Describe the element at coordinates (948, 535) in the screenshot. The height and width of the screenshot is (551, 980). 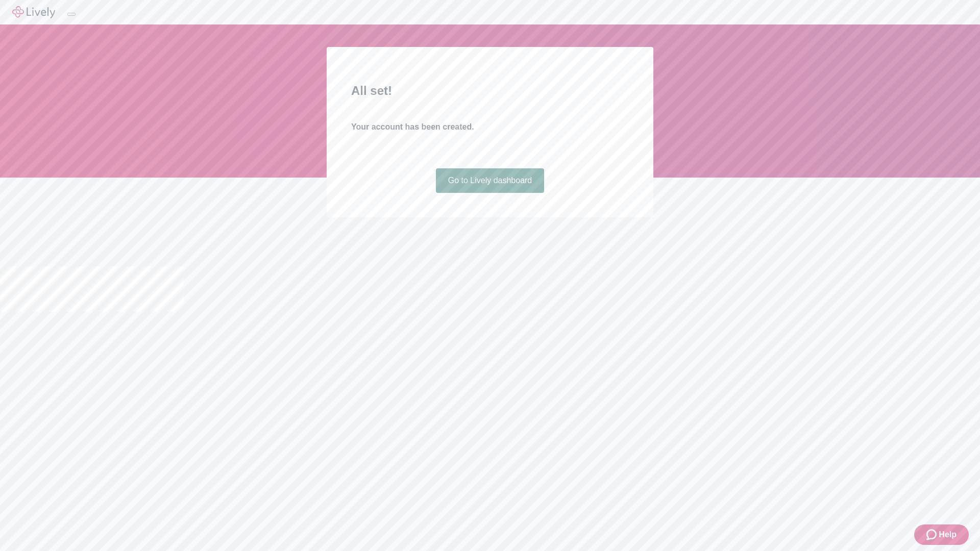
I see `span: Help` at that location.